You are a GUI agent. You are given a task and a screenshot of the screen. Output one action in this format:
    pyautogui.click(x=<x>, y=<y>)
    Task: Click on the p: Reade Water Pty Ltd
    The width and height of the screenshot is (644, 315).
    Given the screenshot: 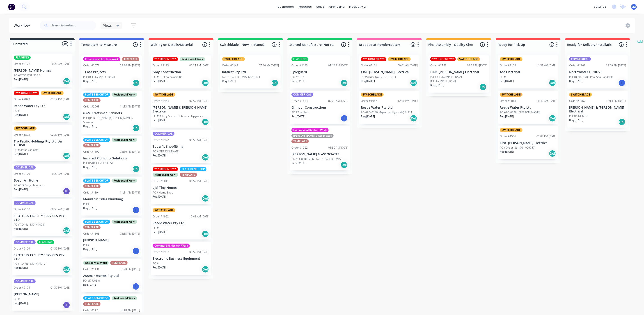 What is the action you would take?
    pyautogui.click(x=389, y=107)
    